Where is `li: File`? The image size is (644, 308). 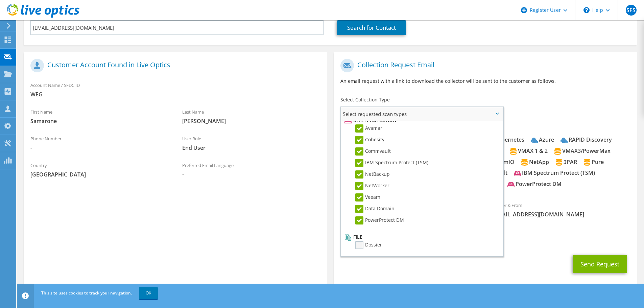 li: File is located at coordinates (421, 237).